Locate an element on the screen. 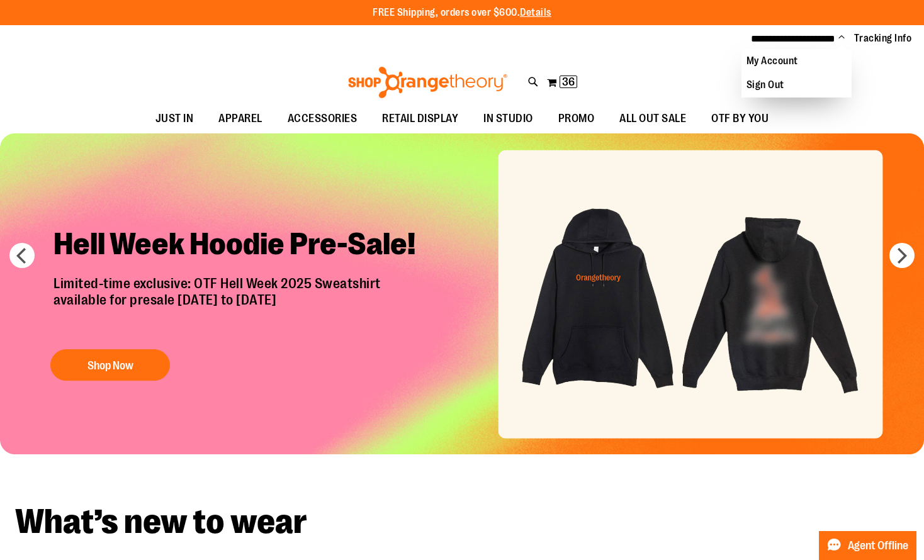 Image resolution: width=924 pixels, height=560 pixels. button: Shop Now is located at coordinates (110, 365).